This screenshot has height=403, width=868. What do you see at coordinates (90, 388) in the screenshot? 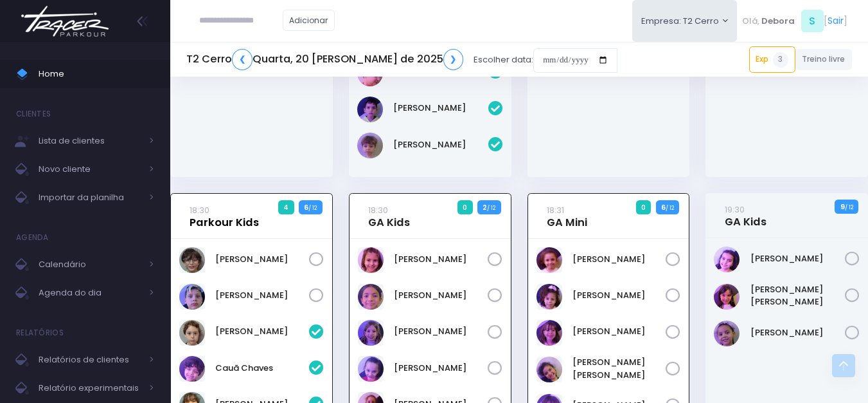
I see `span: Relatório experimentais` at bounding box center [90, 388].